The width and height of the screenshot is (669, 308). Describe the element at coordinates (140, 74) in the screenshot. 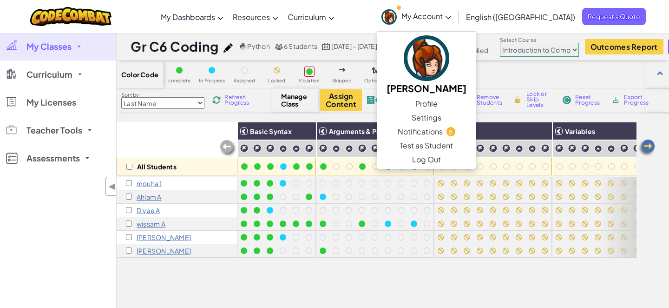

I see `span: Color Code` at that location.